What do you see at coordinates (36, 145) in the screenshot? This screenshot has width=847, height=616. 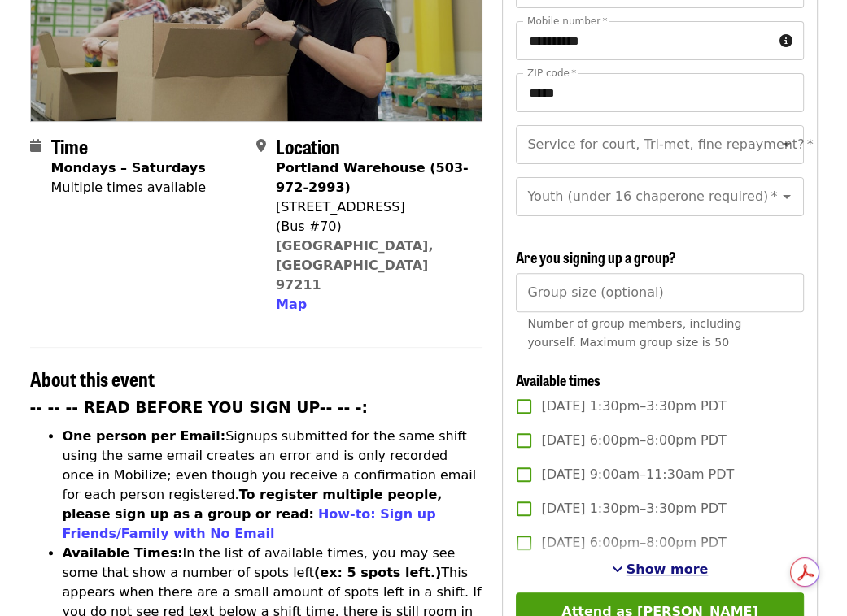 I see `i: calendar icon` at bounding box center [36, 145].